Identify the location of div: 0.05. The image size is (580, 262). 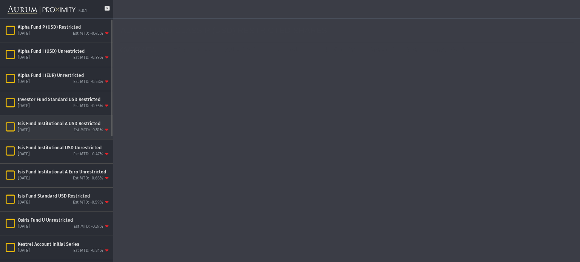
(528, 89).